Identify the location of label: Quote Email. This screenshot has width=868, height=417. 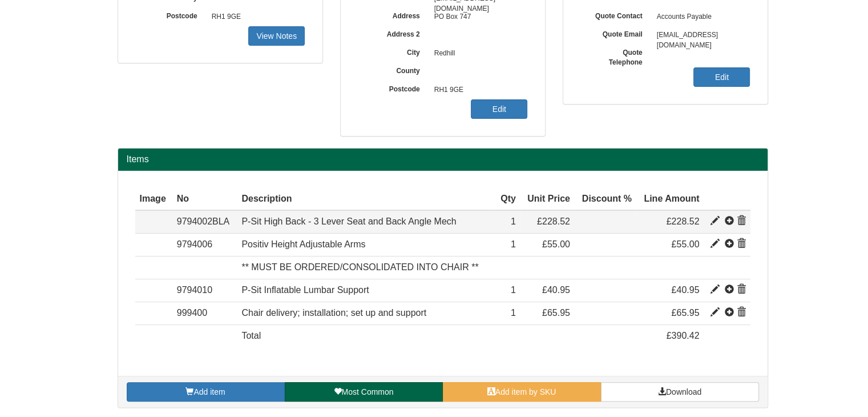
(616, 32).